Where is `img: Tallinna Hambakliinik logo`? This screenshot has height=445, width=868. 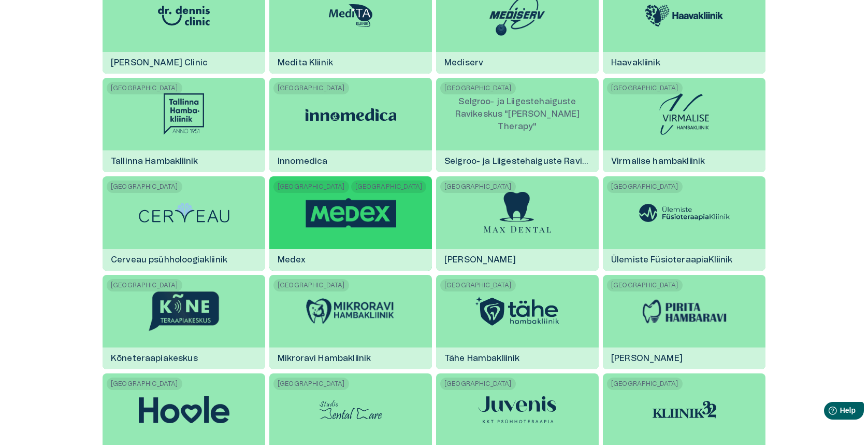
img: Tallinna Hambakliinik logo is located at coordinates (184, 114).